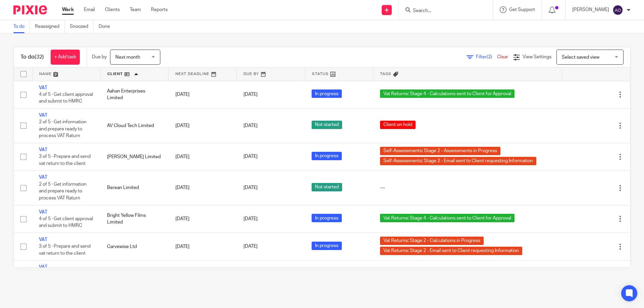  I want to click on a: + Add task, so click(65, 57).